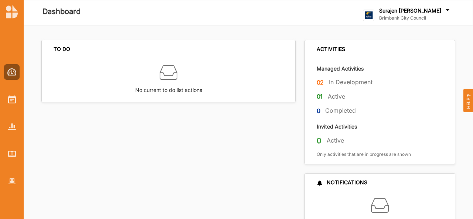  Describe the element at coordinates (12, 154) in the screenshot. I see `img: Library` at that location.